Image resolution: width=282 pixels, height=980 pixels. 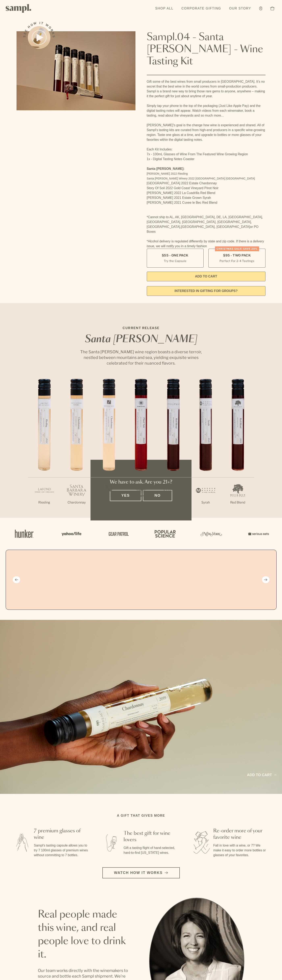 What do you see at coordinates (175, 260) in the screenshot?
I see `small: Try the Capsule` at bounding box center [175, 260].